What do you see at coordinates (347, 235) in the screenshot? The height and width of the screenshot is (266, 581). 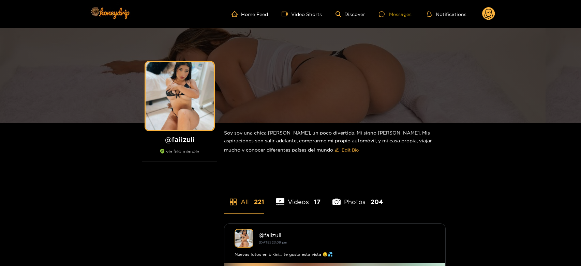 I see `div: @ faiizuli` at bounding box center [347, 235].